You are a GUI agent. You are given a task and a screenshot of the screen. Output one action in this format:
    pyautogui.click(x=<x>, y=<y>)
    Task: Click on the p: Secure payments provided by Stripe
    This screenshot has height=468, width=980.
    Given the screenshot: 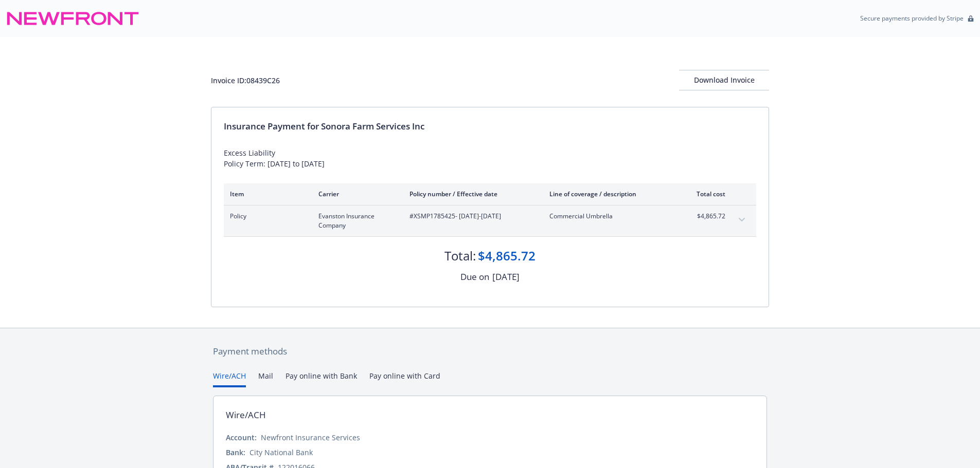 What is the action you would take?
    pyautogui.click(x=912, y=18)
    